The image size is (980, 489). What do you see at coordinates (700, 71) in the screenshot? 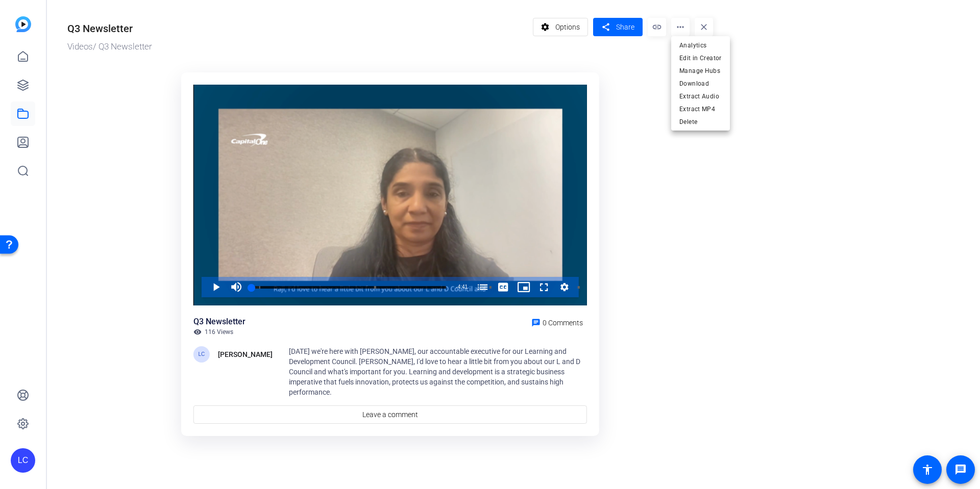
I see `span: Manage Hubs` at bounding box center [700, 71].